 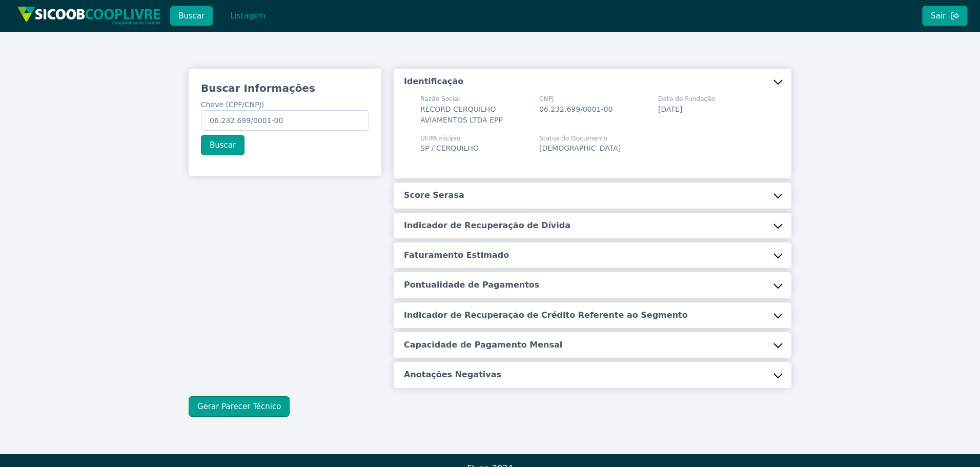 What do you see at coordinates (247, 16) in the screenshot?
I see `button: Listagem` at bounding box center [247, 16].